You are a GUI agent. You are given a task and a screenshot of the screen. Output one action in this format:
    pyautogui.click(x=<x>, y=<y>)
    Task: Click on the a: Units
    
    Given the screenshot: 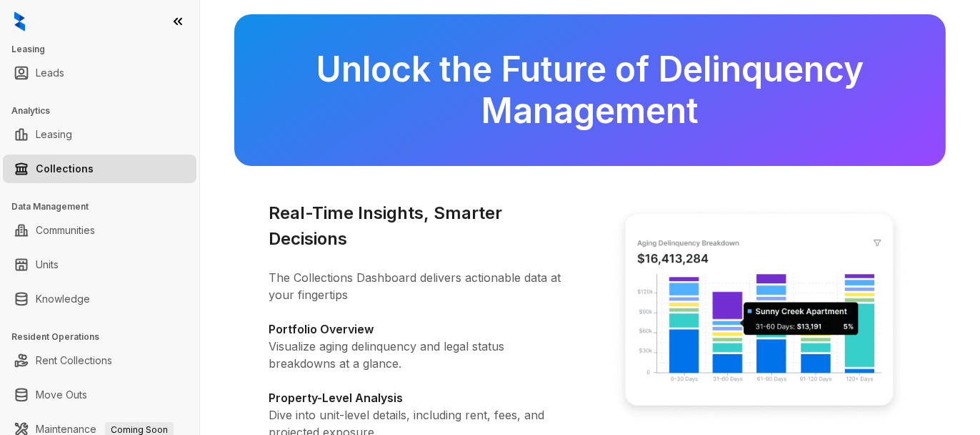 What is the action you would take?
    pyautogui.click(x=47, y=265)
    